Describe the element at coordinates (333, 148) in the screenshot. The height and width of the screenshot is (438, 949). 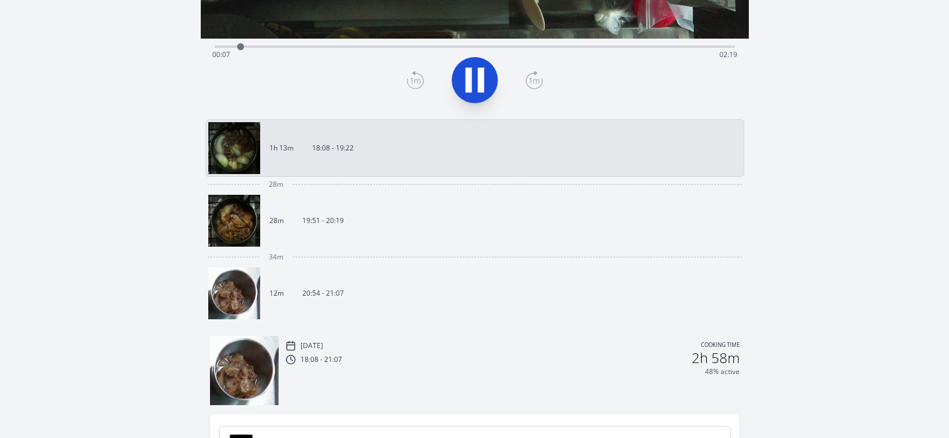
I see `p: 18:08 - 19:22` at that location.